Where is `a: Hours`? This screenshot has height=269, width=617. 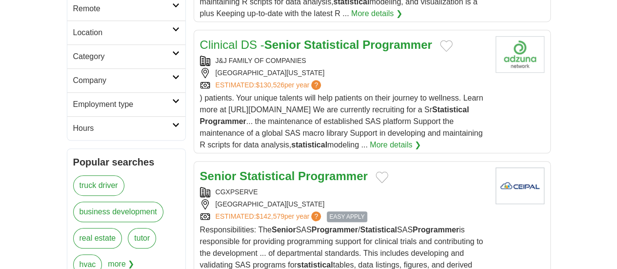
a: Hours is located at coordinates (126, 128).